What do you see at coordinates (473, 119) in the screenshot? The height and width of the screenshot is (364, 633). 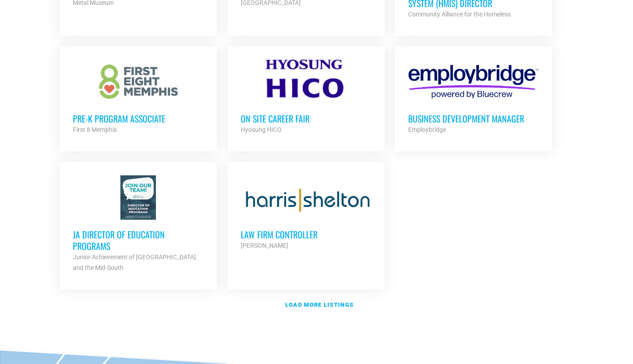 I see `h3: Business Development Manager` at bounding box center [473, 119].